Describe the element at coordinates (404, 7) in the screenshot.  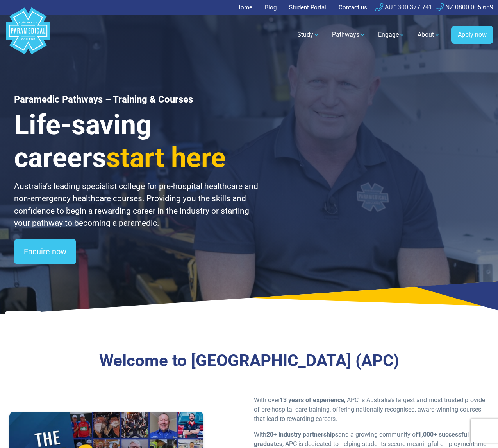
I see `a: AU 1300 377 741` at that location.